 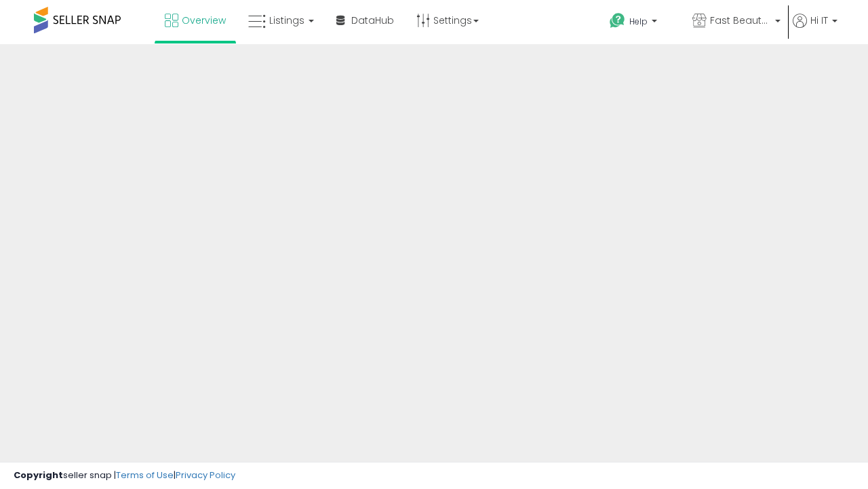 What do you see at coordinates (815, 28) in the screenshot?
I see `a: Hi IT` at bounding box center [815, 28].